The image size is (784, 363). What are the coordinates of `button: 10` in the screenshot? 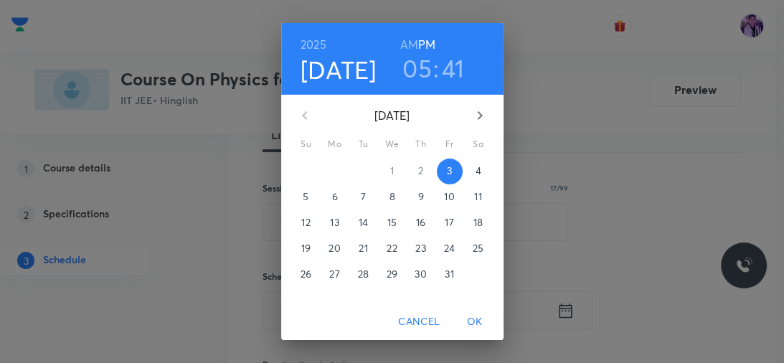 It's located at (450, 197).